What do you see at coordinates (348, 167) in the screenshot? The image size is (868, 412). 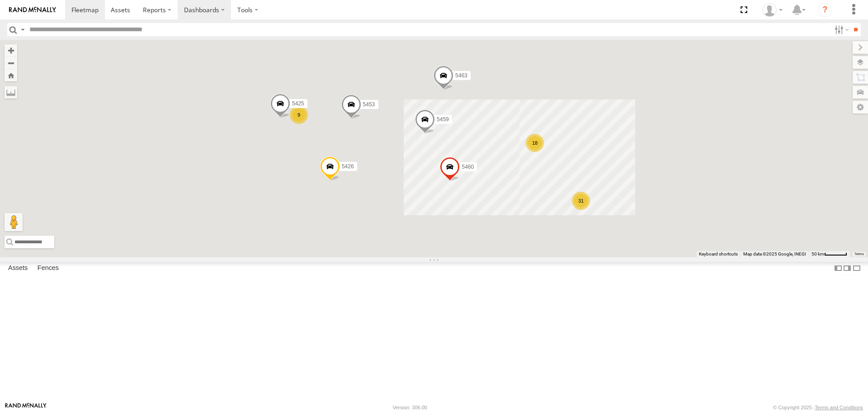 I see `span: 5426` at bounding box center [348, 167].